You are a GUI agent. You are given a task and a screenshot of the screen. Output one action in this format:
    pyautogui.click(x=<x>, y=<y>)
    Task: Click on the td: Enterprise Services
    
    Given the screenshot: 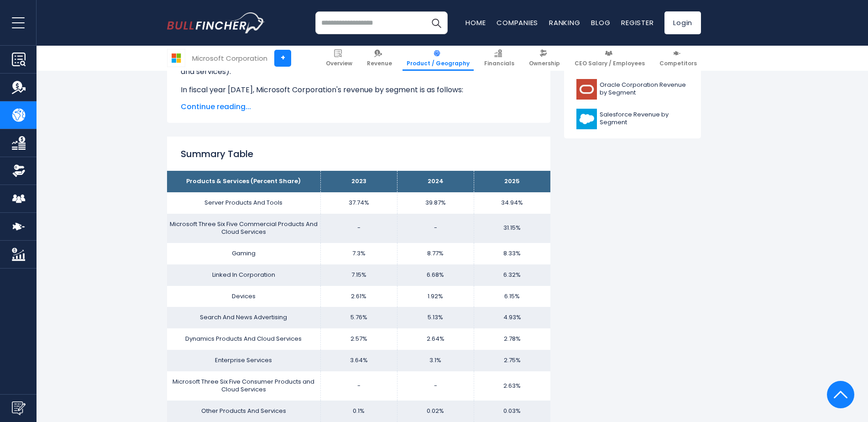 What is the action you would take?
    pyautogui.click(x=243, y=360)
    